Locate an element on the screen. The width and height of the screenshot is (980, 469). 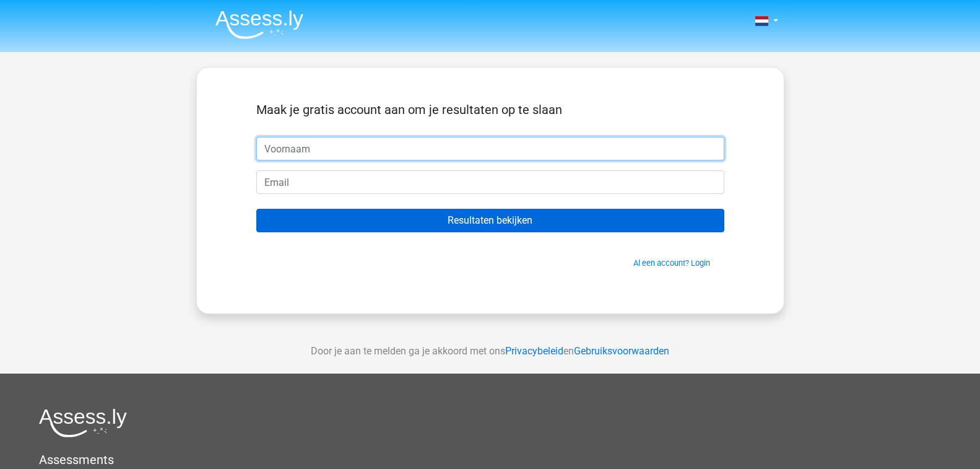
a: Privacybeleid is located at coordinates (534, 350).